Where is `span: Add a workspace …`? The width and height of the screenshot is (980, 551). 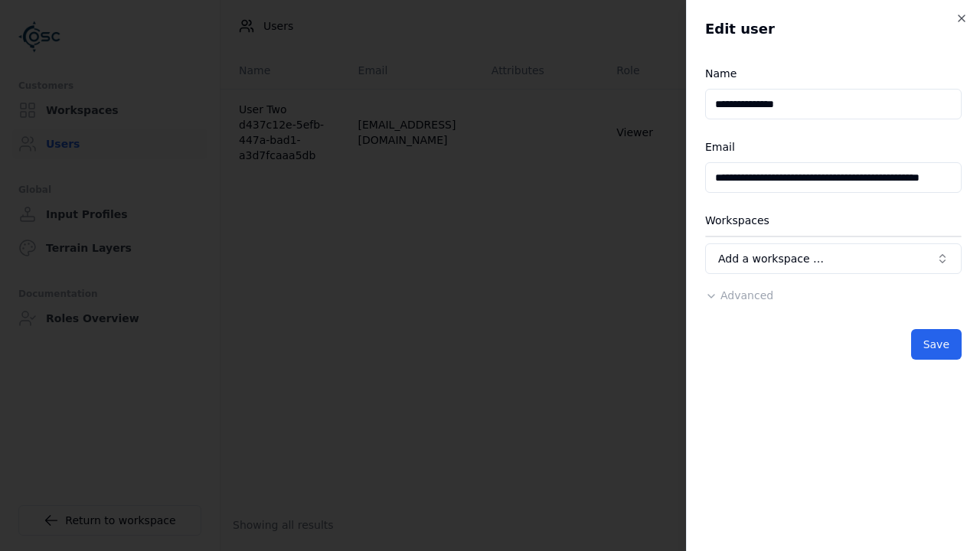 span: Add a workspace … is located at coordinates (771, 258).